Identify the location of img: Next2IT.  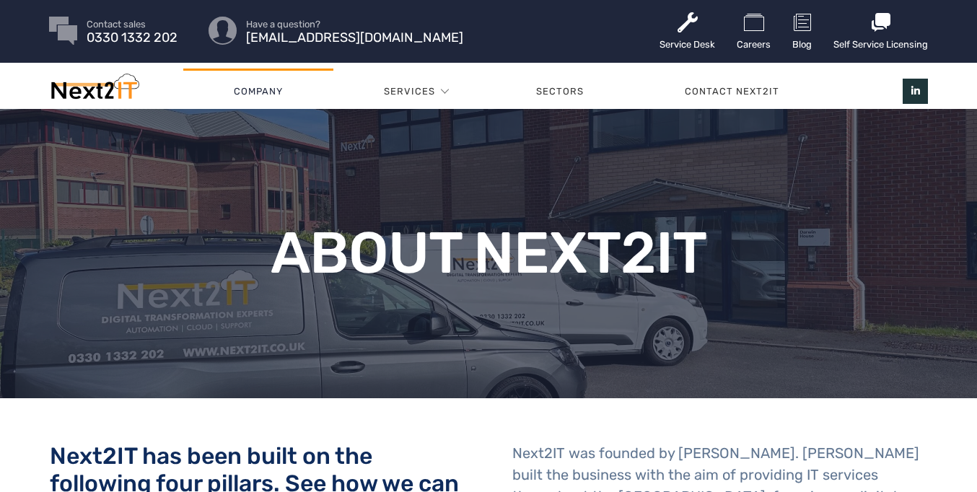
(94, 89).